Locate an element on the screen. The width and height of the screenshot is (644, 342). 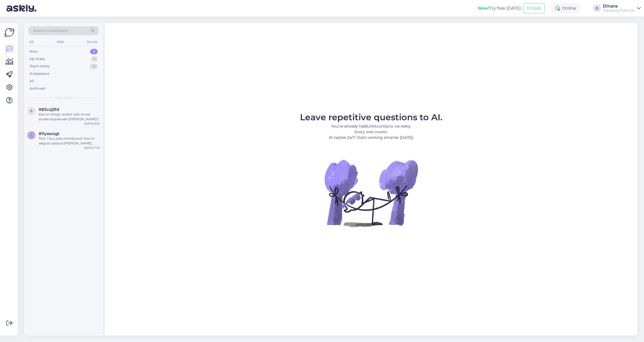
span: #83vzj3fd is located at coordinates (49, 110).